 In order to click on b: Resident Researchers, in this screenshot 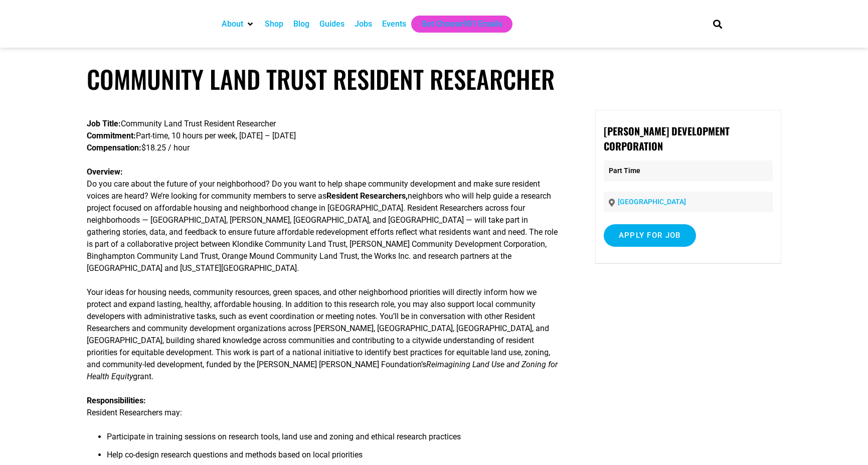, I will do `click(367, 196)`.